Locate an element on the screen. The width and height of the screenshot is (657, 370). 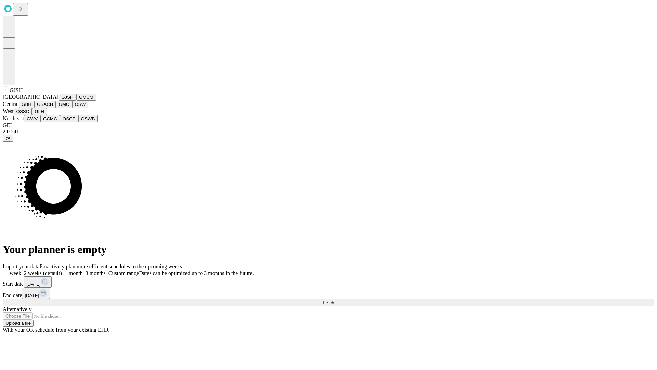
span: Import your data is located at coordinates (21, 266).